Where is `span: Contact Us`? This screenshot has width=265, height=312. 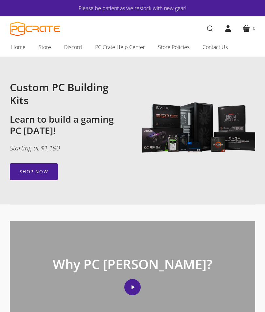
span: Contact Us is located at coordinates (215, 47).